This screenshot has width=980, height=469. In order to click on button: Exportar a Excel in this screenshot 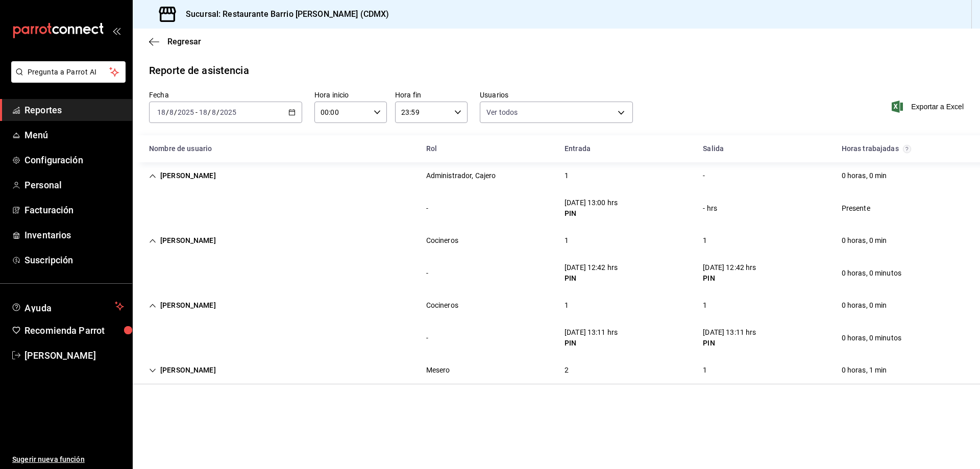, I will do `click(929, 107)`.